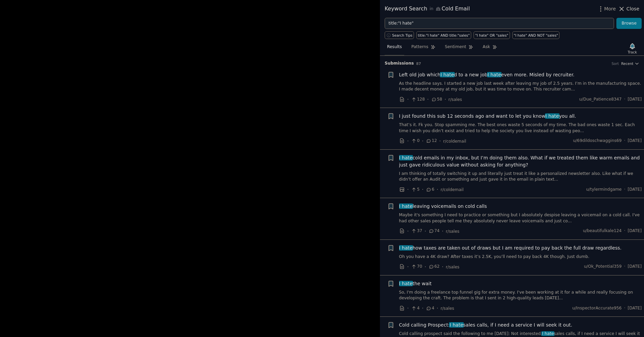  I want to click on span: cold emails in my inbox, but I’m doing them also. What if we treated them like warm emails and ju..., so click(521, 161).